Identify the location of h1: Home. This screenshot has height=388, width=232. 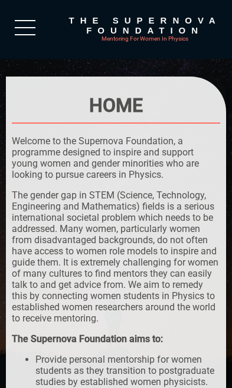
(115, 105).